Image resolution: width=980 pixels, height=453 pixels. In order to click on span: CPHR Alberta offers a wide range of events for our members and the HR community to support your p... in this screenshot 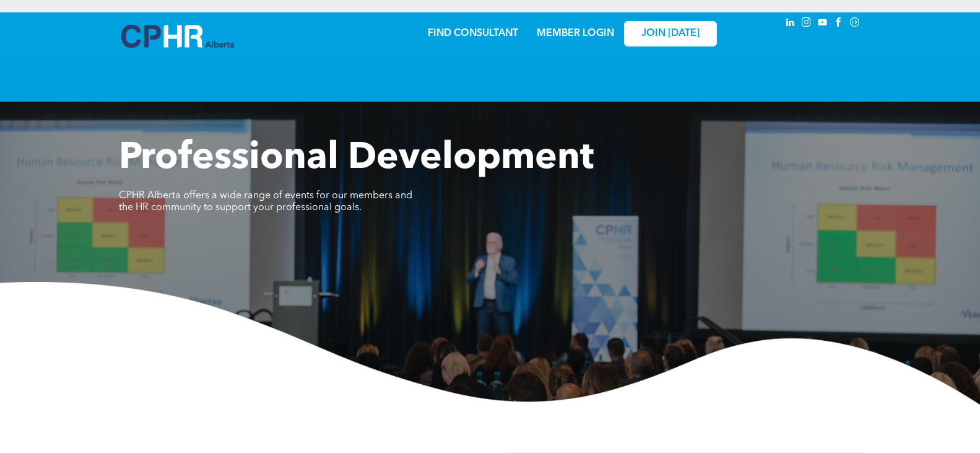, I will do `click(266, 201)`.